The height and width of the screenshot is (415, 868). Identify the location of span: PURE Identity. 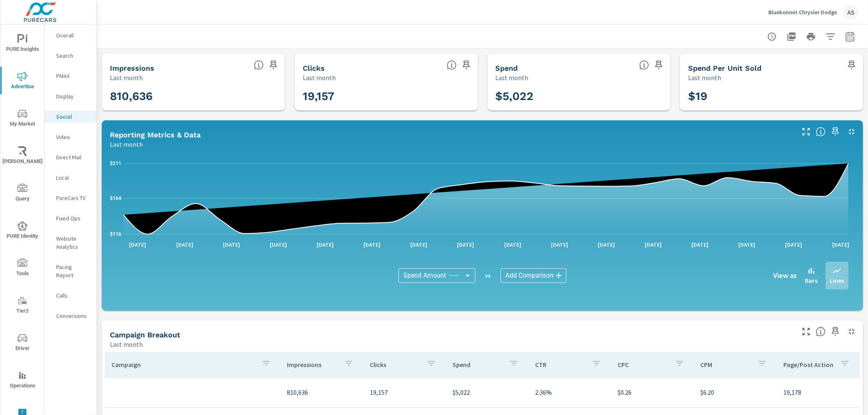
(22, 231).